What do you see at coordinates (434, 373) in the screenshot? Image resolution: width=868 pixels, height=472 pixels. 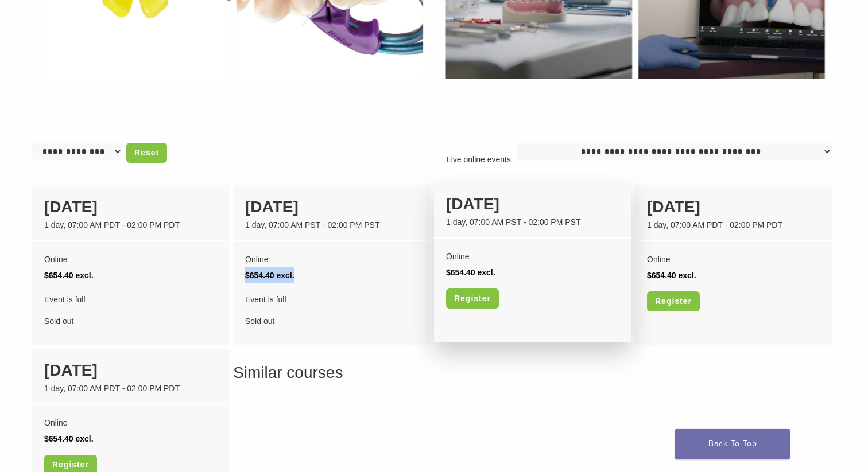 I see `h3: Similar courses` at bounding box center [434, 373].